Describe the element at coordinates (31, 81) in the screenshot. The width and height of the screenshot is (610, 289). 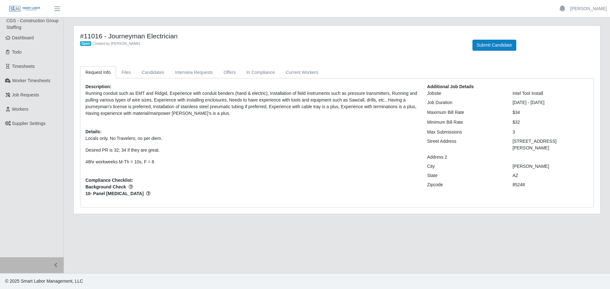
I see `span: Worker Timesheets` at that location.